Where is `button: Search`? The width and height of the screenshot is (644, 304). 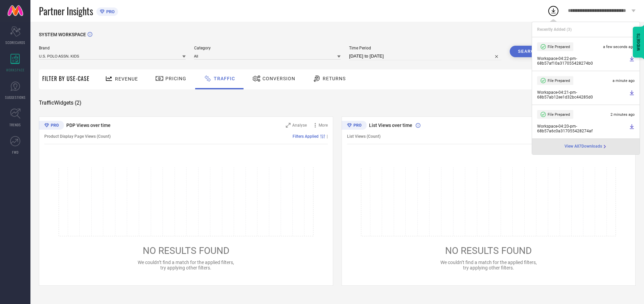
button: Search is located at coordinates (528, 52).